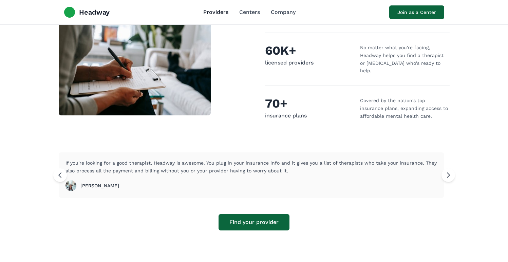 The width and height of the screenshot is (508, 262). Describe the element at coordinates (135, 64) in the screenshot. I see `img: Person in comfortable therapy setting` at that location.